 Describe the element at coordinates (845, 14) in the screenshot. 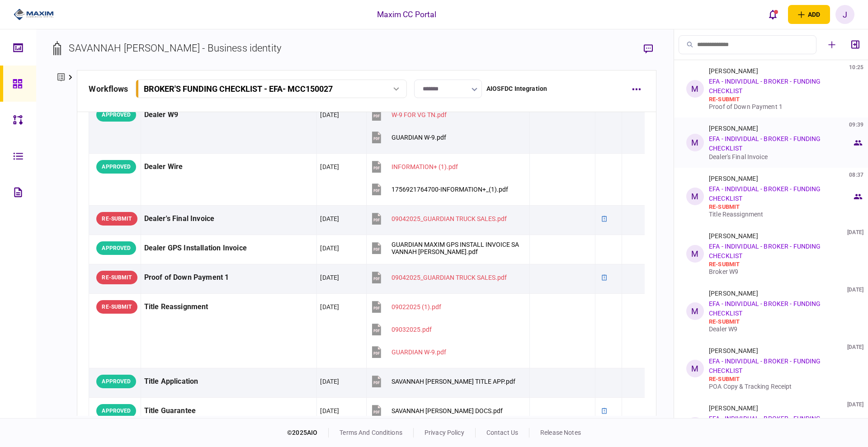

I see `button: J` at that location.